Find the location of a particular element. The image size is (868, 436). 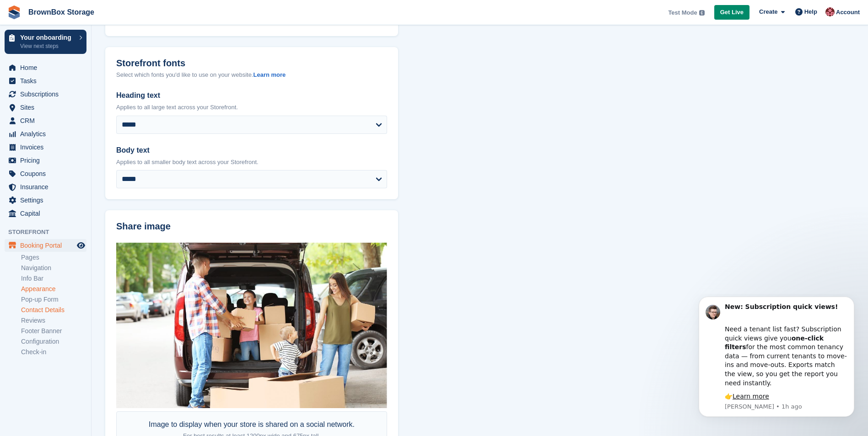

a: Pop-up Form is located at coordinates (54, 299).